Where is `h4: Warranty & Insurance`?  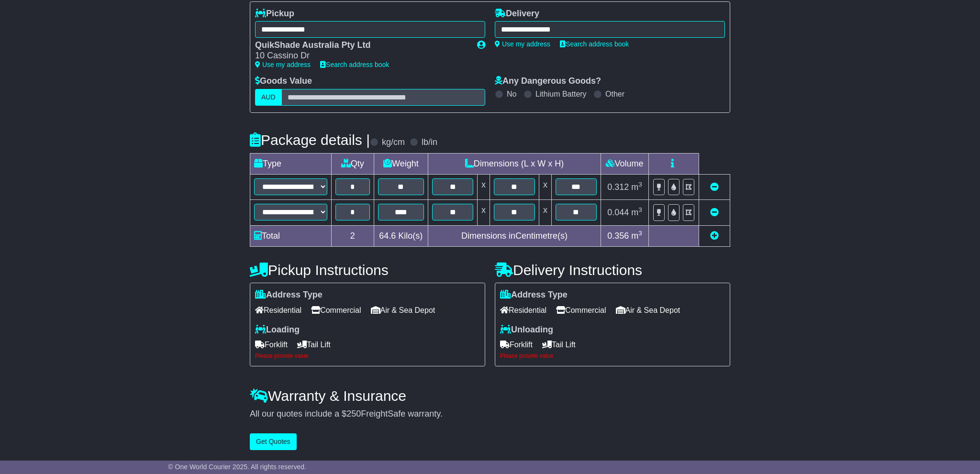
h4: Warranty & Insurance is located at coordinates (490, 395).